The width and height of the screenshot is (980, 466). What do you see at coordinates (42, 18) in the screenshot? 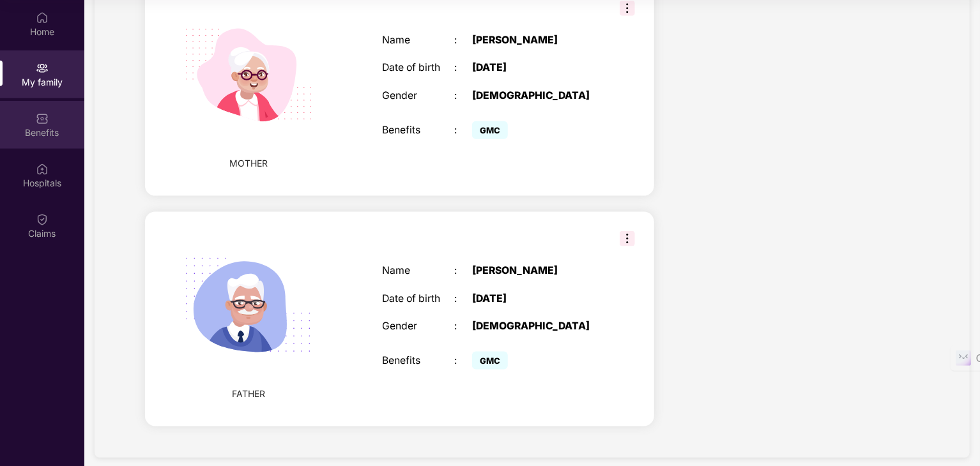
I see `img: svg+xml;base64,PHN2ZyBpZD0iSG9tZSIgeG1sbnM9Imh0dHA6Ly93d3cudzMub3JnLzIwMDAvc3ZnIiB3aWR0aD0iMjAiIG...` at bounding box center [42, 18].